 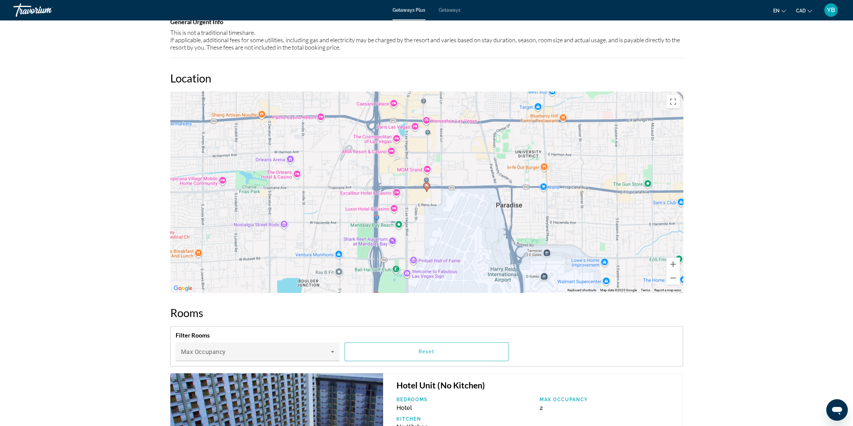 I want to click on button: Toggle fullscreen view, so click(x=673, y=102).